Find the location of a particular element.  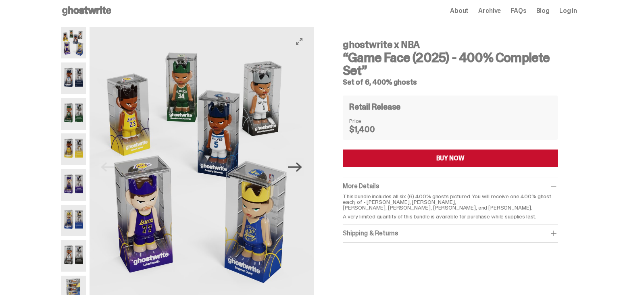

button: BUY NOW is located at coordinates (450, 158).